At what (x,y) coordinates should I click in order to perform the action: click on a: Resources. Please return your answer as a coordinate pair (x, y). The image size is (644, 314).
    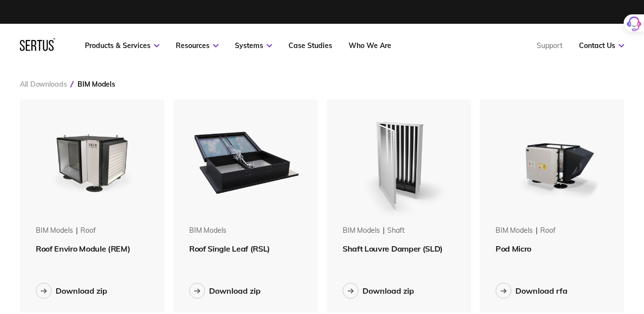
    Looking at the image, I should click on (197, 46).